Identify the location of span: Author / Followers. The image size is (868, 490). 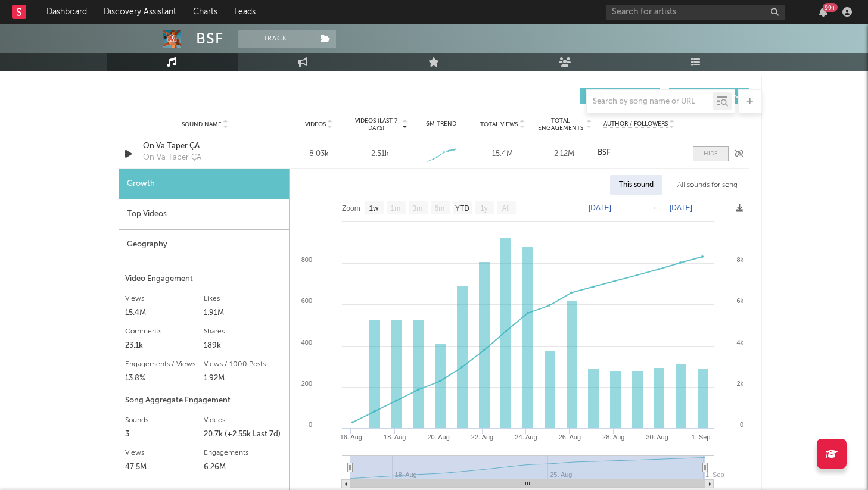
(636, 124).